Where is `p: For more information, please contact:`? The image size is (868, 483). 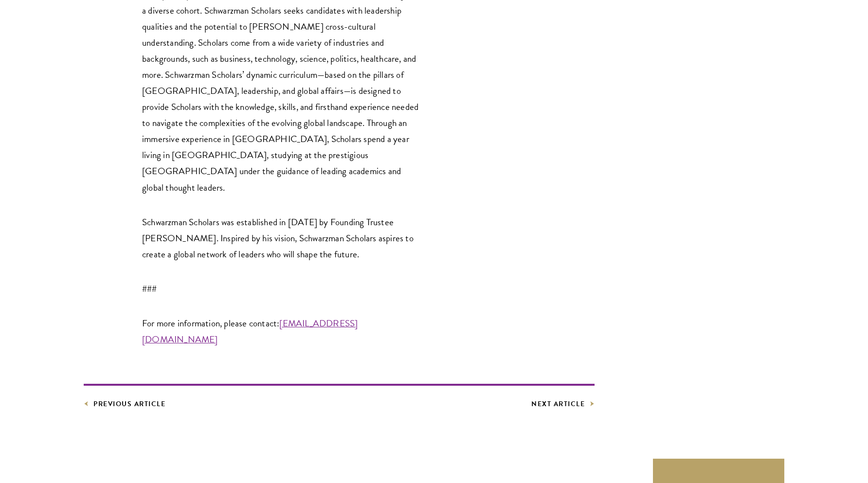 p: For more information, please contact: is located at coordinates (281, 331).